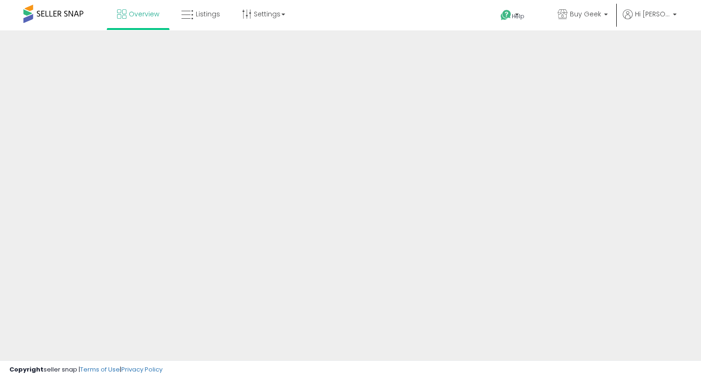 The height and width of the screenshot is (379, 701). I want to click on a: Help, so click(518, 16).